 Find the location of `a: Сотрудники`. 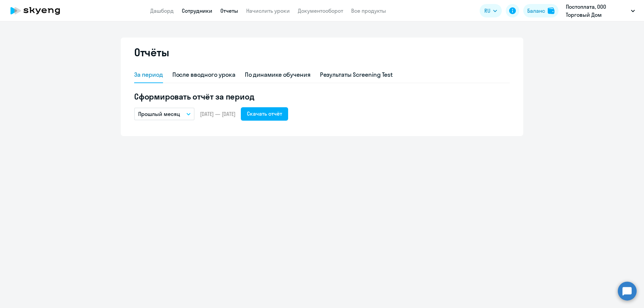

a: Сотрудники is located at coordinates (197, 11).